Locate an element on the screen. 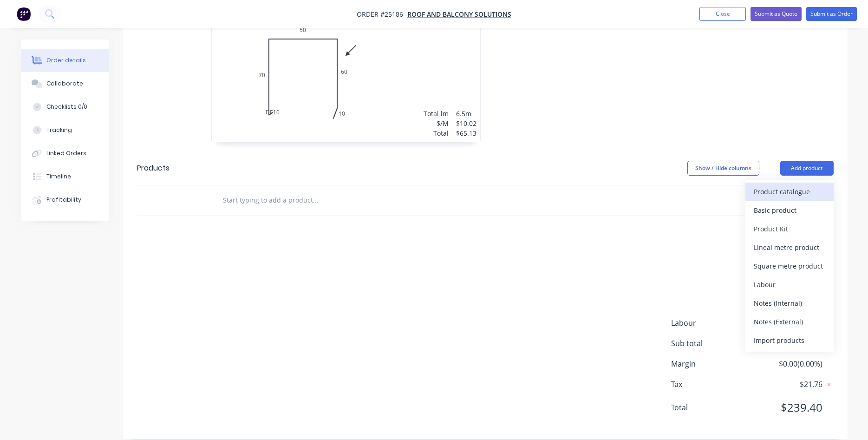  span: $0.00 ( 0.00 %) is located at coordinates (788, 364).